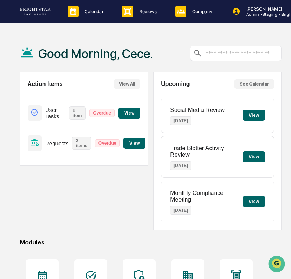 The image size is (291, 279). Describe the element at coordinates (254, 84) in the screenshot. I see `a: See Calendar` at that location.